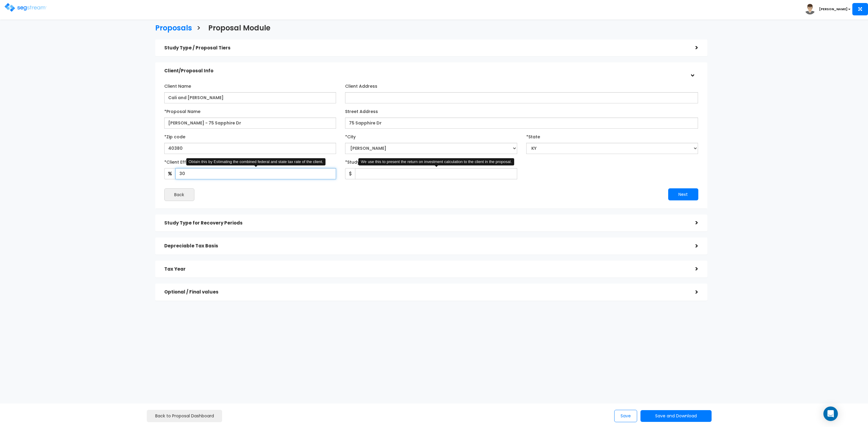 This screenshot has height=427, width=868. I want to click on label: *Zip code, so click(175, 135).